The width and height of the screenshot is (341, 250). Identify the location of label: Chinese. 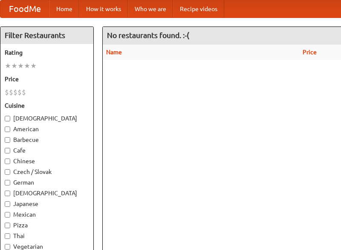
(47, 161).